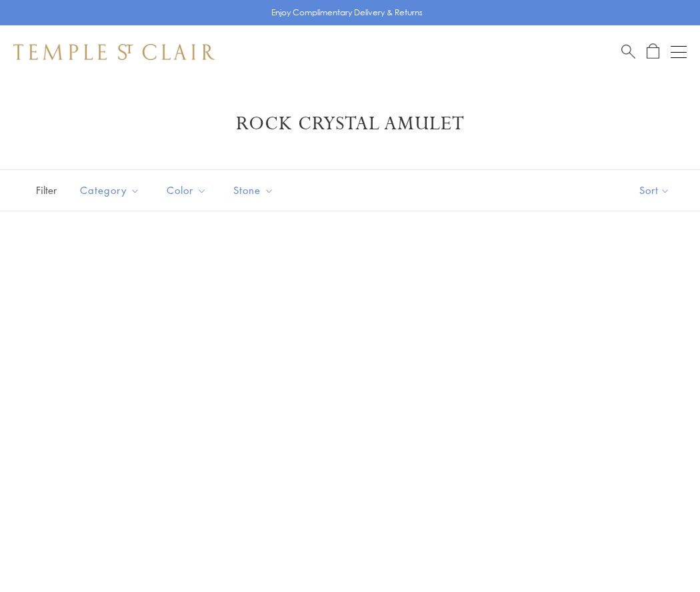 The image size is (700, 592). What do you see at coordinates (188, 190) in the screenshot?
I see `span: Color` at bounding box center [188, 190].